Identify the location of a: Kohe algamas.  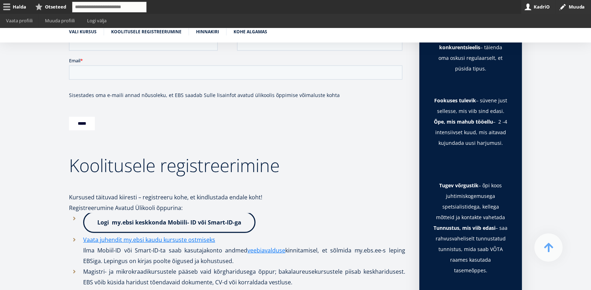
(250, 32).